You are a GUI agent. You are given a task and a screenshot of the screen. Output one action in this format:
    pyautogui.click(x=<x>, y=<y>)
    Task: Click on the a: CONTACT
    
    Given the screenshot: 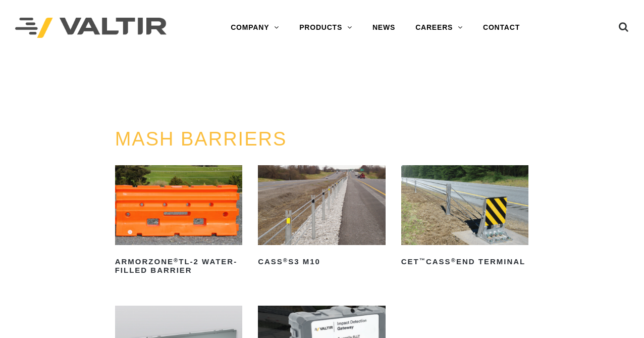 What is the action you would take?
    pyautogui.click(x=502, y=28)
    